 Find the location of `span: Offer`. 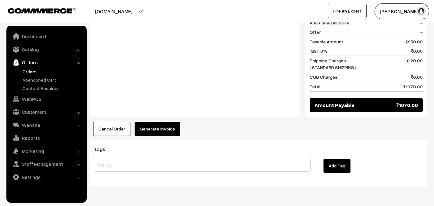

span: Offer is located at coordinates (315, 32).